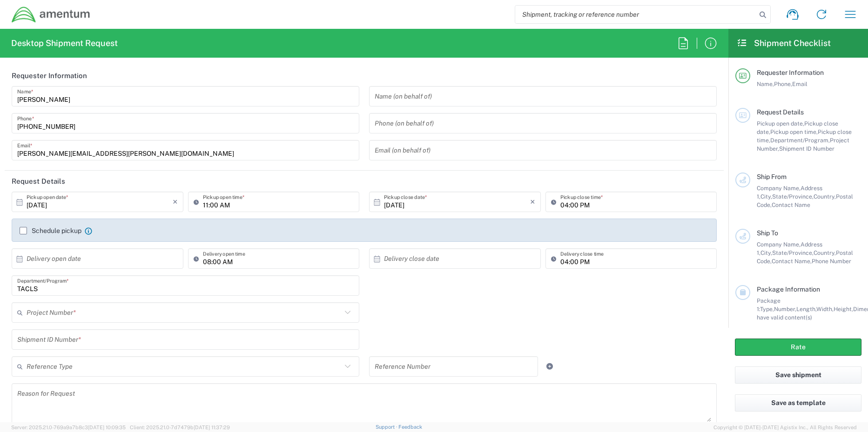 This screenshot has width=868, height=432. What do you see at coordinates (825, 309) in the screenshot?
I see `span: Width,` at bounding box center [825, 309].